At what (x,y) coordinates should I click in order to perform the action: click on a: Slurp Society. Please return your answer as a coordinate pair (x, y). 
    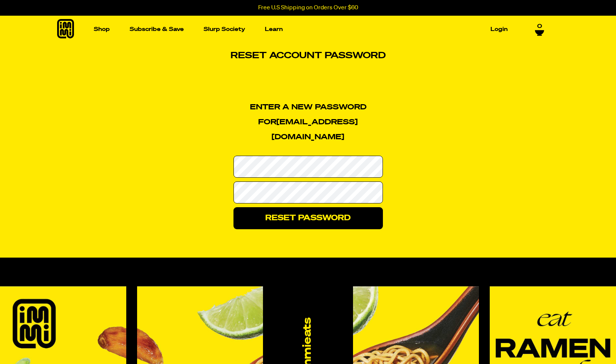
    Looking at the image, I should click on (224, 29).